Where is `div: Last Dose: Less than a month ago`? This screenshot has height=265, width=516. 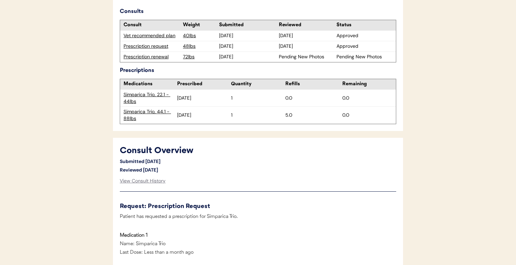
div: Last Dose: Less than a month ago is located at coordinates (157, 253).